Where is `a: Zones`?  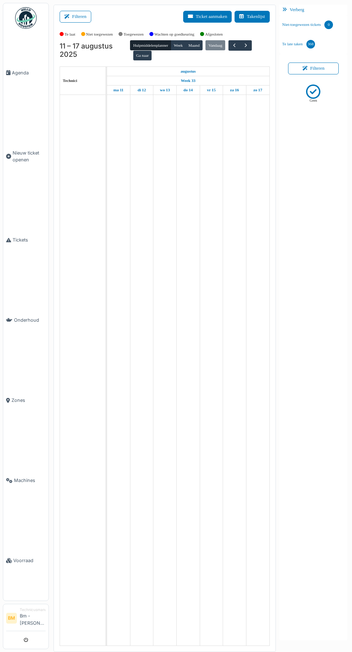 a: Zones is located at coordinates (26, 400).